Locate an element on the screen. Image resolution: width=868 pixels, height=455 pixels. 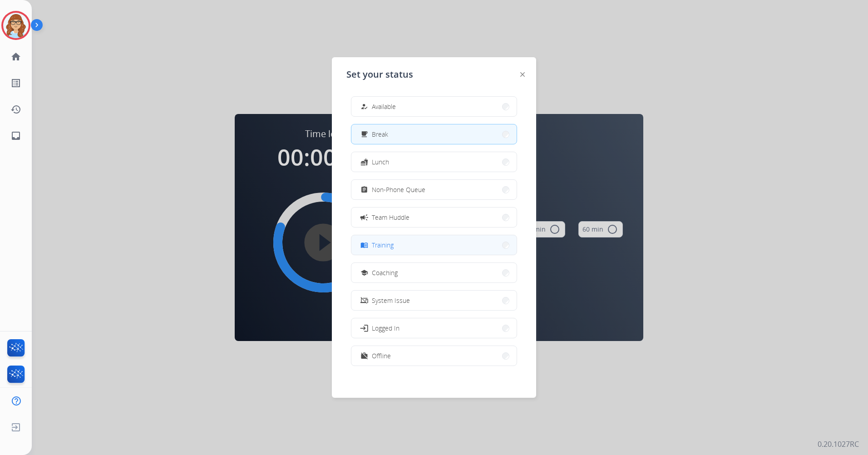
mat-icon: free_breakfast is located at coordinates (364, 134).